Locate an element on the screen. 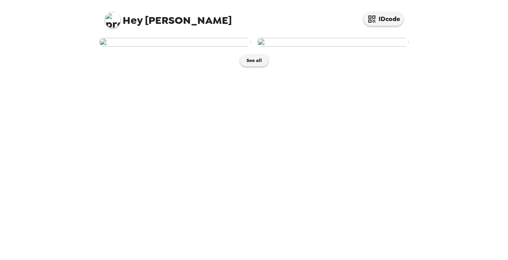 The width and height of the screenshot is (508, 260). img: user-223825 is located at coordinates (333, 42).